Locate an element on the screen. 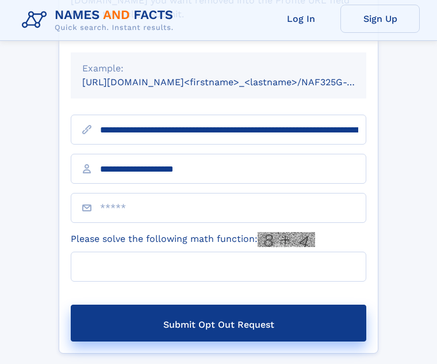 This screenshot has width=437, height=364. label: Please solve the following math function: is located at coordinates (193, 239).